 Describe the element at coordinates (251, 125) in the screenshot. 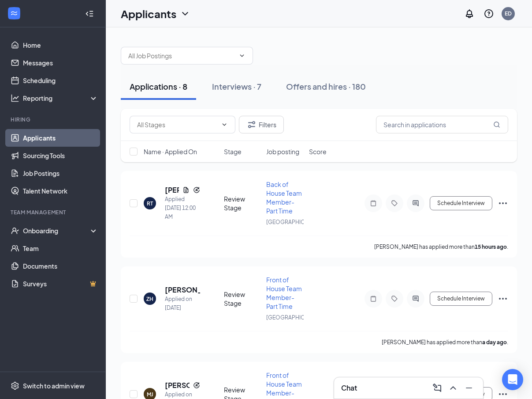

I see `svg: Filter` at that location.